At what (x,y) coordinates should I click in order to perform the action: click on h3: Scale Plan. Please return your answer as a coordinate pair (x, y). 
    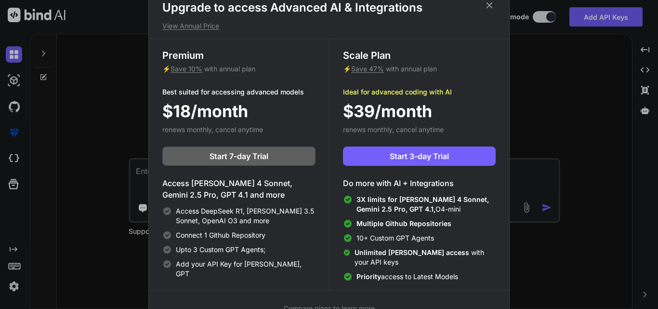
    Looking at the image, I should click on (419, 55).